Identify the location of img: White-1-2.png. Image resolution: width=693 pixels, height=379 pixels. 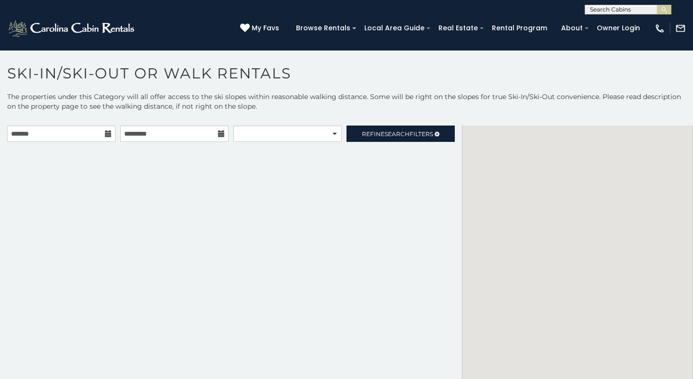
(72, 28).